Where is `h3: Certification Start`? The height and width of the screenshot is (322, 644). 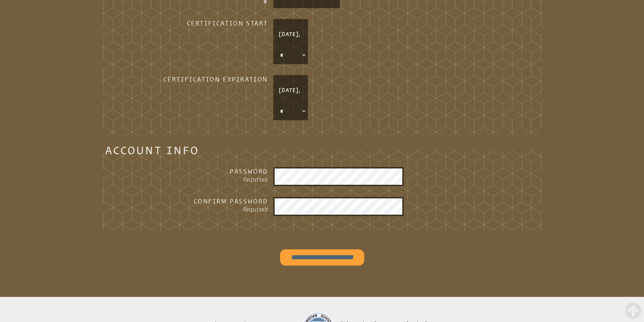 h3: Certification Start is located at coordinates (214, 23).